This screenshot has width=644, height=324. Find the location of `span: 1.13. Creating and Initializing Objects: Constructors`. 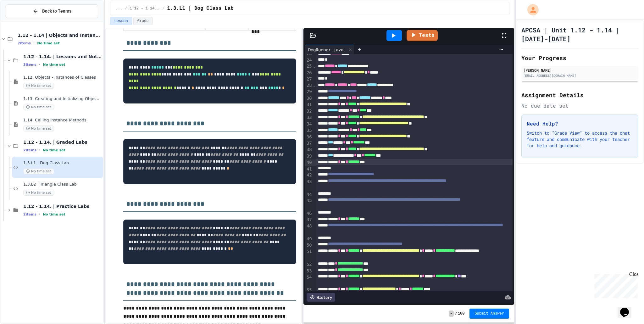

span: 1.13. Creating and Initializing Objects: Constructors is located at coordinates (63, 99).